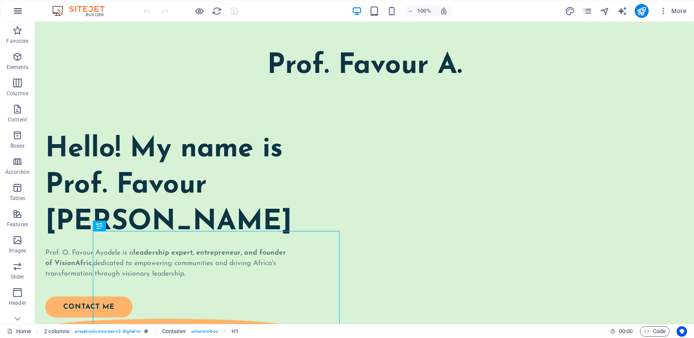 This screenshot has height=338, width=694. What do you see at coordinates (444, 11) in the screenshot?
I see `i: On resize automatically adjust zoom level to fit chosen device.` at bounding box center [444, 11].